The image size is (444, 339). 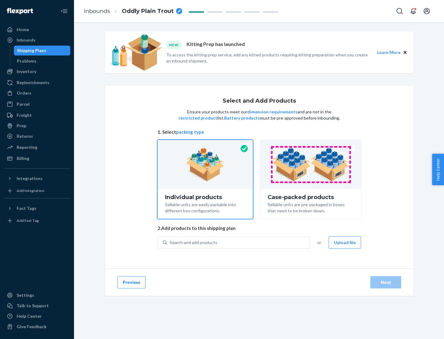 What do you see at coordinates (311, 165) in the screenshot?
I see `img: case-pack.59cecea509d18c883b923b81aeac6d0b.png` at bounding box center [311, 165].